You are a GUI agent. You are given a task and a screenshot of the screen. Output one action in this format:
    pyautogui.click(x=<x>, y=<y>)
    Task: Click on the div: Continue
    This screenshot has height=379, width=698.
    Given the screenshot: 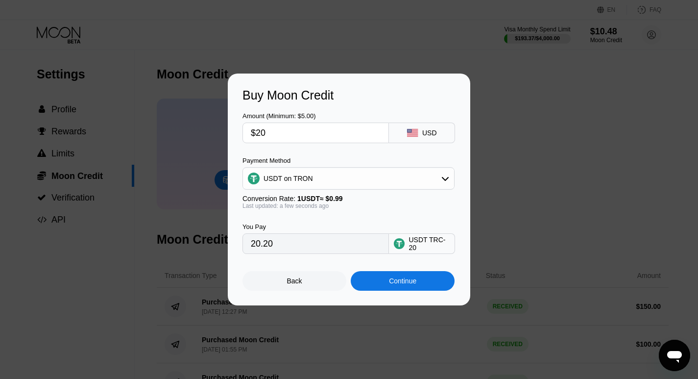 What is the action you would take?
    pyautogui.click(x=403, y=281)
    